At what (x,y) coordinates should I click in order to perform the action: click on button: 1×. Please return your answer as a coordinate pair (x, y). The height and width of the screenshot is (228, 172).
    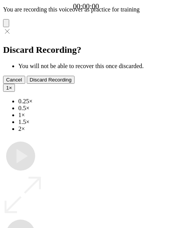
    Looking at the image, I should click on (9, 88).